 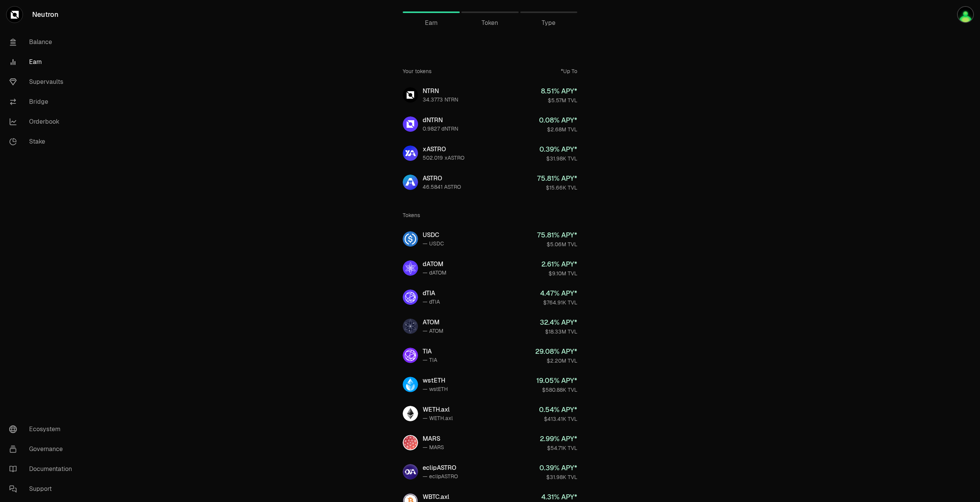 What do you see at coordinates (440, 468) in the screenshot?
I see `div: eclipASTRO` at bounding box center [440, 468].